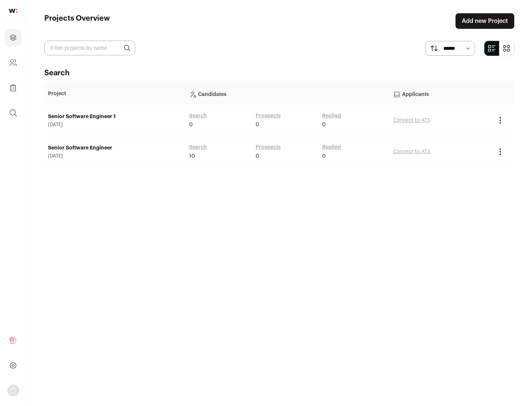 The height and width of the screenshot is (406, 532). Describe the element at coordinates (13, 63) in the screenshot. I see `a: Company and ATS Settings` at that location.